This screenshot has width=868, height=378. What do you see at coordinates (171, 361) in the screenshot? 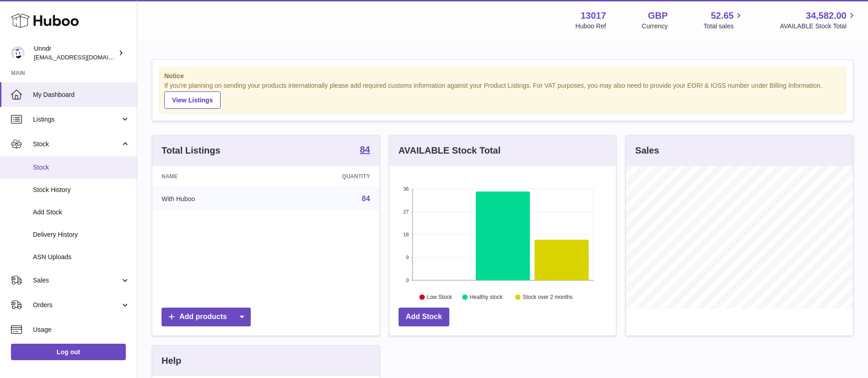
I see `h3: Help` at bounding box center [171, 361].